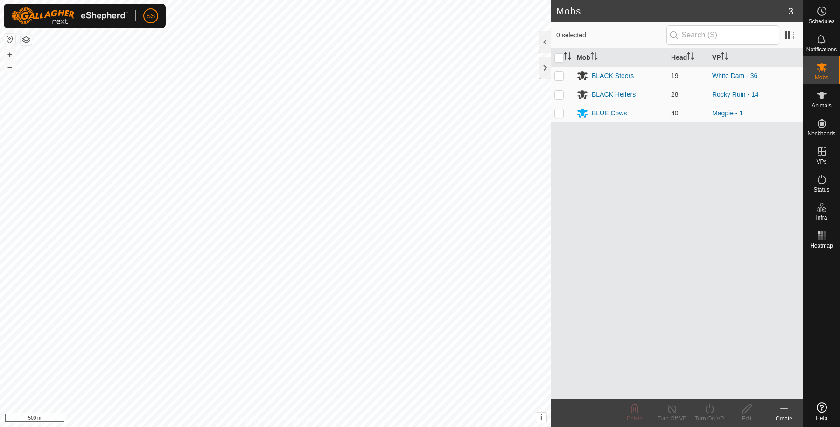  What do you see at coordinates (821, 246) in the screenshot?
I see `span: Heatmap` at bounding box center [821, 246].